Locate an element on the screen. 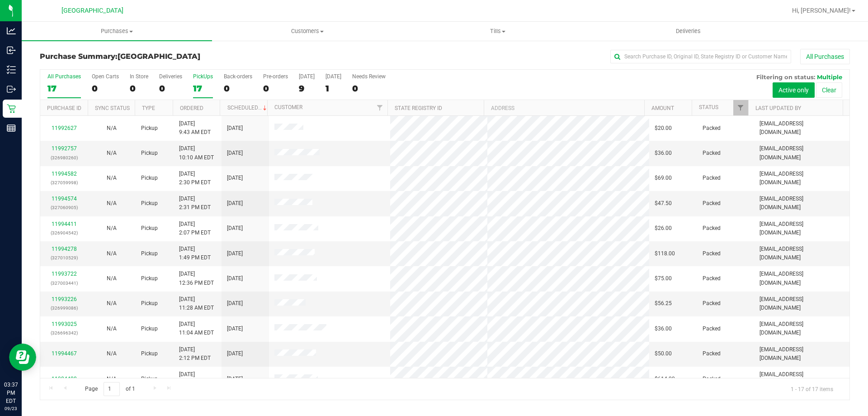 The width and height of the screenshot is (868, 416). p: (326904542) is located at coordinates (64, 232).